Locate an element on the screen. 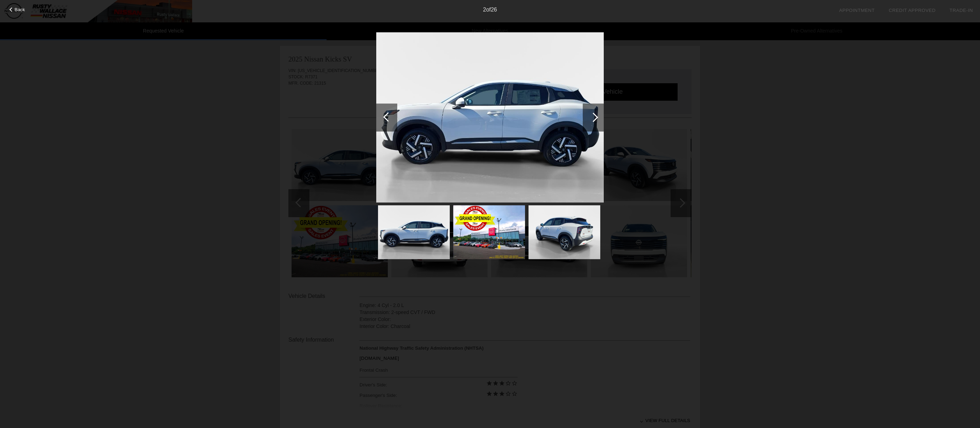  span: 2 is located at coordinates (484, 10).